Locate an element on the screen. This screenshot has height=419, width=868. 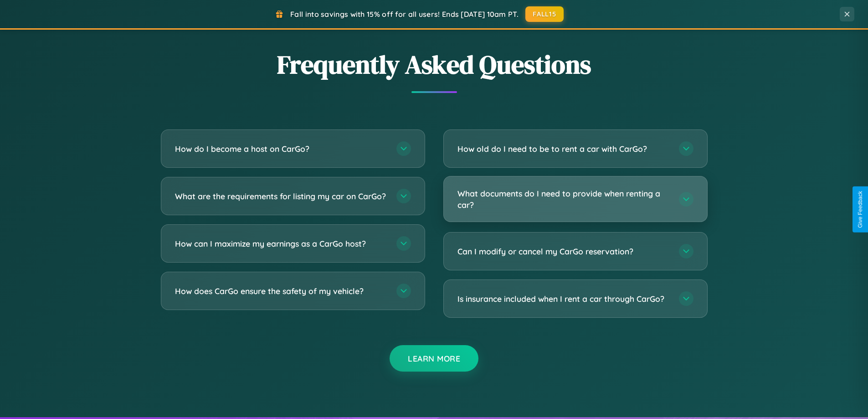
button: FALL15 is located at coordinates (545, 14).